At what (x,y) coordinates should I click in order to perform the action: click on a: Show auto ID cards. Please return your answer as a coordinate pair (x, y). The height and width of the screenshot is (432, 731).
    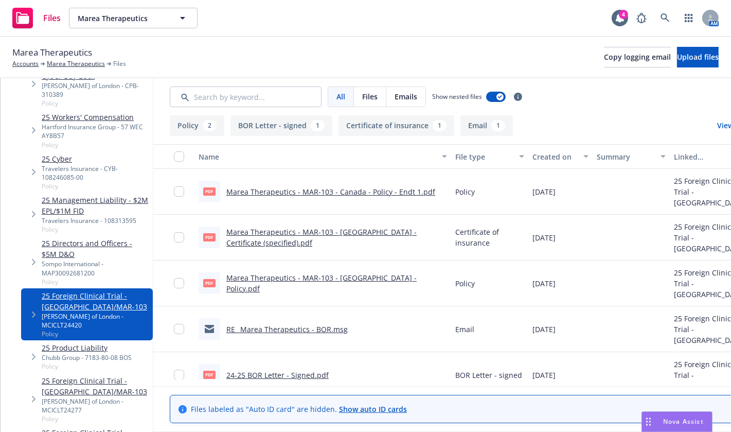
    Looking at the image, I should click on (373, 409).